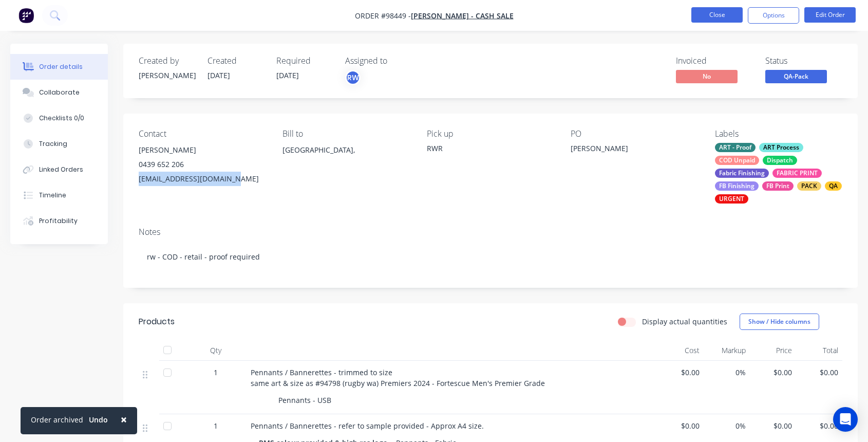 The width and height of the screenshot is (868, 442). Describe the element at coordinates (707, 76) in the screenshot. I see `span: No` at that location.